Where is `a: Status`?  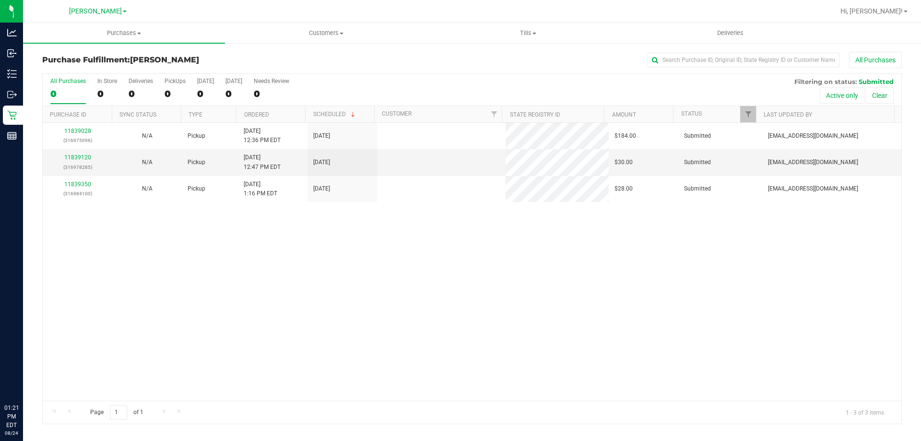 a: Status is located at coordinates (691, 114).